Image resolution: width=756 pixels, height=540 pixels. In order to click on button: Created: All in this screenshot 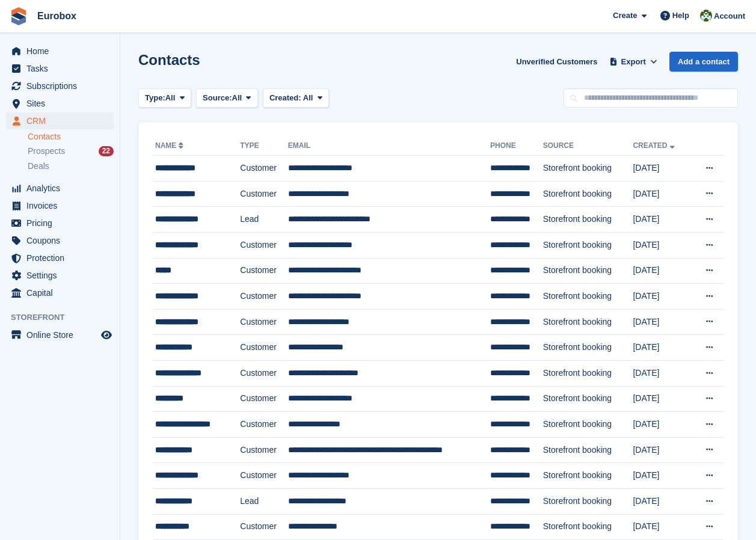, I will do `click(295, 98)`.